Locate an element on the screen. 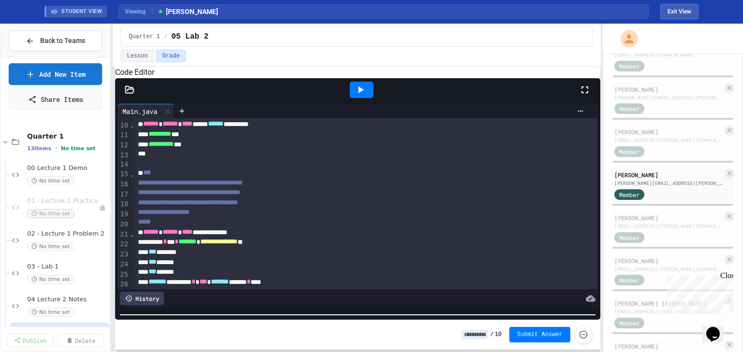 This screenshot has width=743, height=352. div: 11 is located at coordinates (123, 135).